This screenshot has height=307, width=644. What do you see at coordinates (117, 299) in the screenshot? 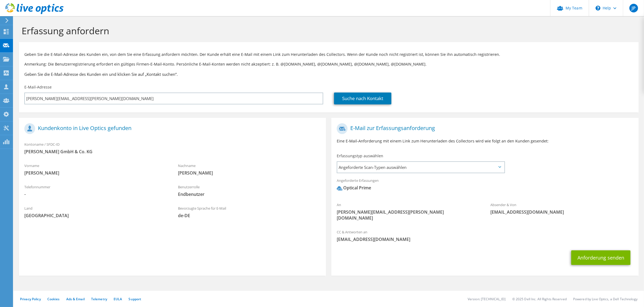
I see `a: EULA` at bounding box center [117, 299].